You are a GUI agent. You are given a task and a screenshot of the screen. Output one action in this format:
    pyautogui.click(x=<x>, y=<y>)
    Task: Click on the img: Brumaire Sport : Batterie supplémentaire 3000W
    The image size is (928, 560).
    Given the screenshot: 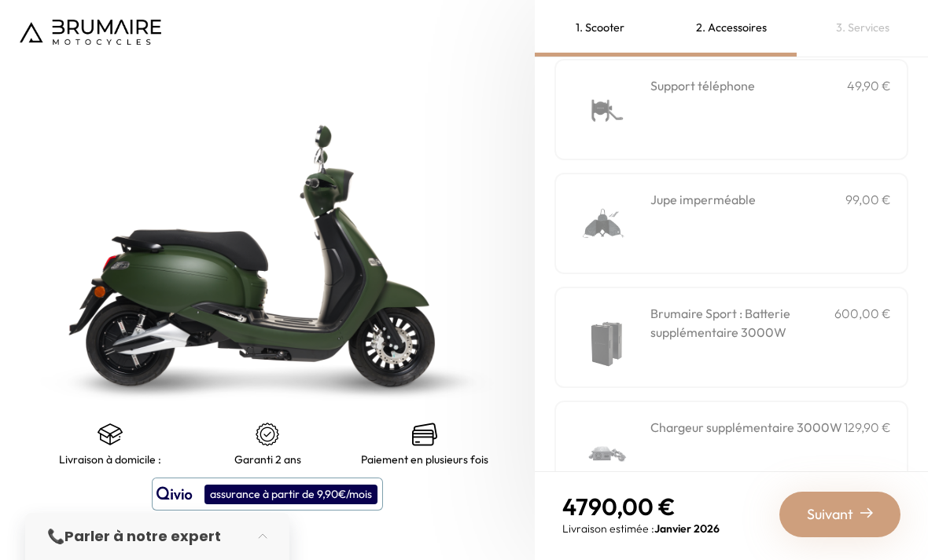 What is the action you would take?
    pyautogui.click(x=604, y=337)
    